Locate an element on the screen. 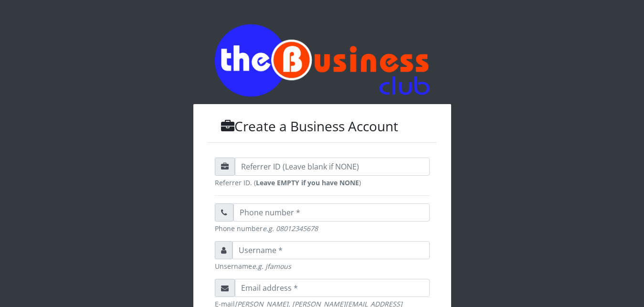 This screenshot has height=307, width=644. h3: Create a Business Account is located at coordinates (322, 126).